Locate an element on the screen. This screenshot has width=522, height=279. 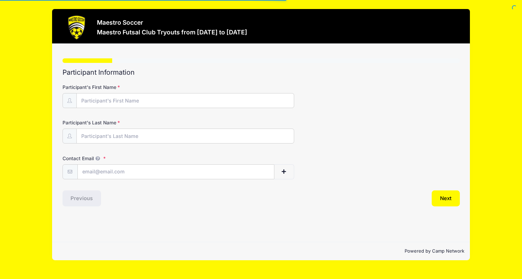
label: Participant's Last Name is located at coordinates (129, 123).